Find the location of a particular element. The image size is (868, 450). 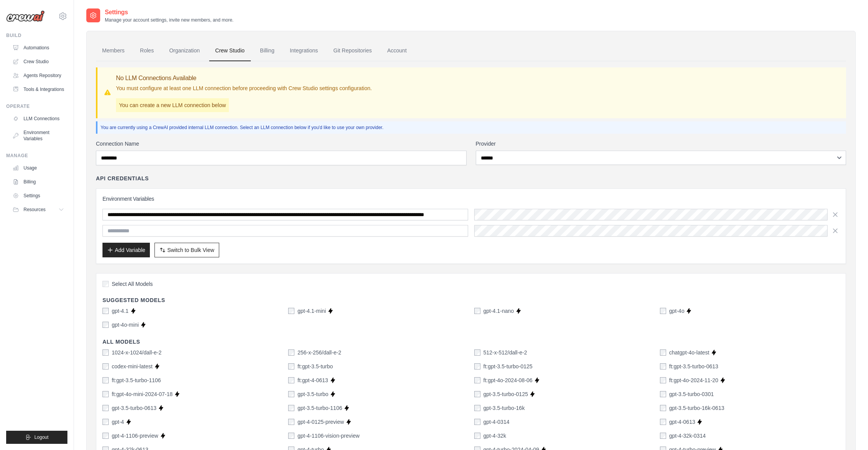

p: You must configure at least one LLM connection before proceeding with Crew Studio settings config... is located at coordinates (244, 89).